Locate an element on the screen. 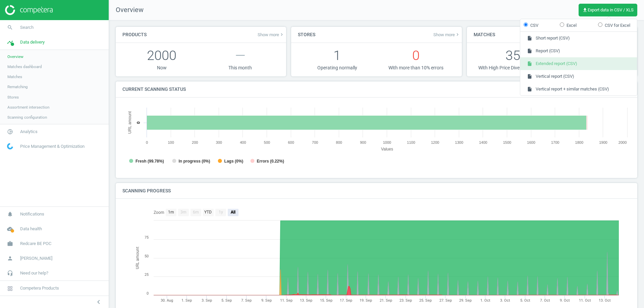 The image size is (644, 308). span: Rematching is located at coordinates (17, 87).